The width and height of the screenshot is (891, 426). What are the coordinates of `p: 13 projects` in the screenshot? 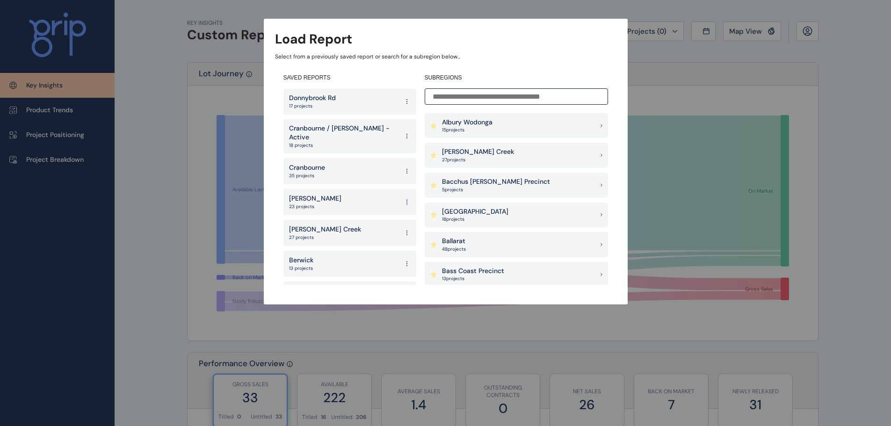 It's located at (301, 269).